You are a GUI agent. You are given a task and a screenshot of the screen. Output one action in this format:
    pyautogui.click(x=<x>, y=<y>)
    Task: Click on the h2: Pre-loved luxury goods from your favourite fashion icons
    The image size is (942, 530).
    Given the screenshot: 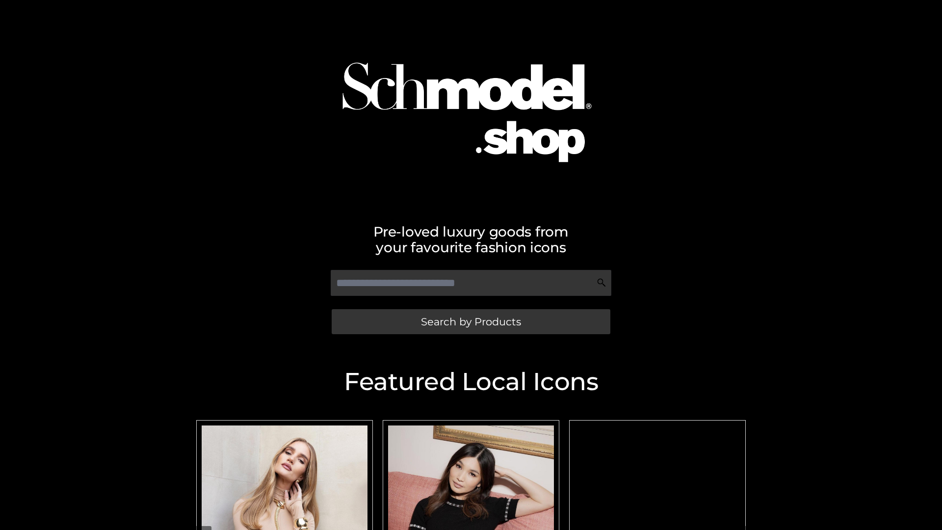 What is the action you would take?
    pyautogui.click(x=471, y=240)
    